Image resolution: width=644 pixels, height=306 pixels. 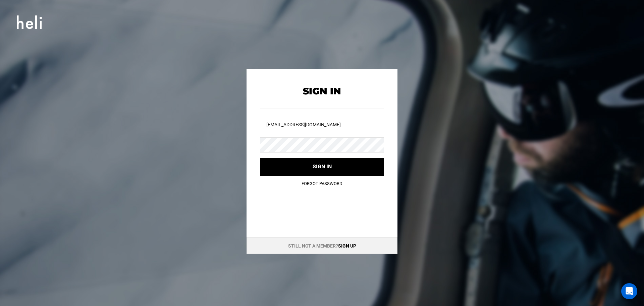 What do you see at coordinates (322, 166) in the screenshot?
I see `button: Sign in` at bounding box center [322, 166].